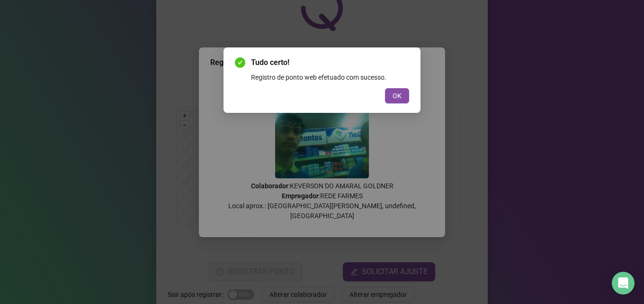 Image resolution: width=644 pixels, height=304 pixels. What do you see at coordinates (623, 283) in the screenshot?
I see `div: Open Intercom Messenger` at bounding box center [623, 283].